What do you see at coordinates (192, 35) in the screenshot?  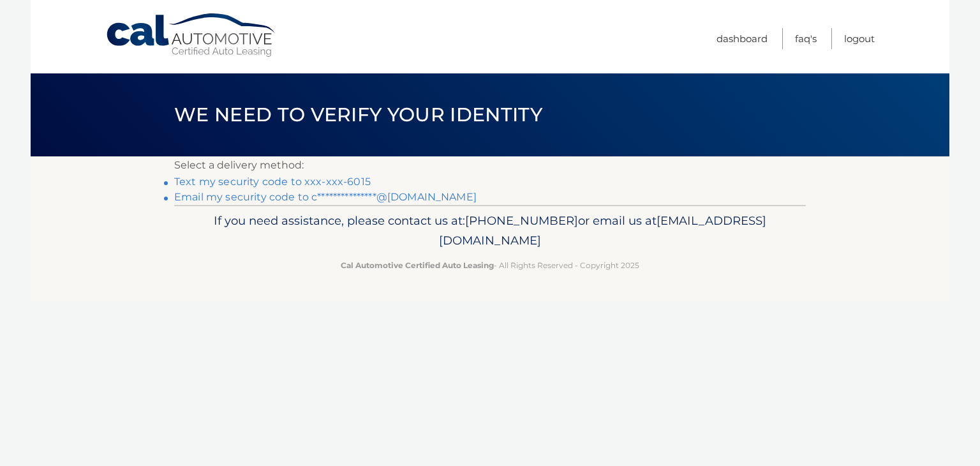 I see `a: Cal Automotive` at bounding box center [192, 35].